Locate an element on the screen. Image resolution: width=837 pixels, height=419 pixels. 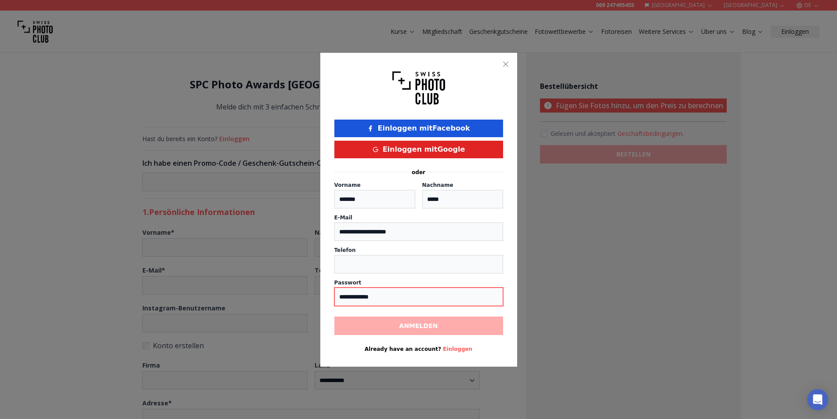
label: Vorname is located at coordinates (347, 185).